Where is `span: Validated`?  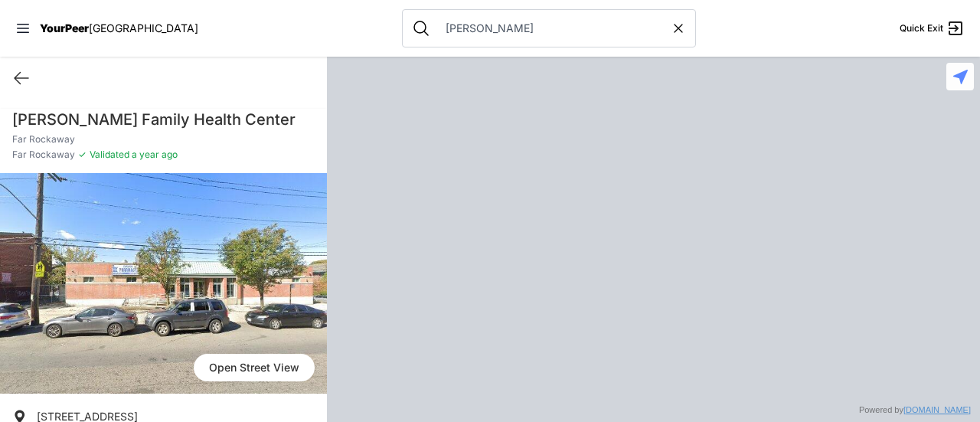
span: Validated is located at coordinates (109, 154).